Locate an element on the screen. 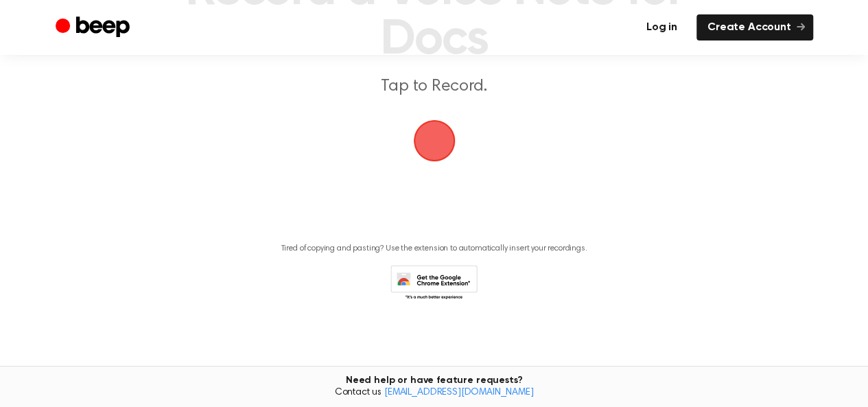 The height and width of the screenshot is (407, 868). a: Log in is located at coordinates (661, 27).